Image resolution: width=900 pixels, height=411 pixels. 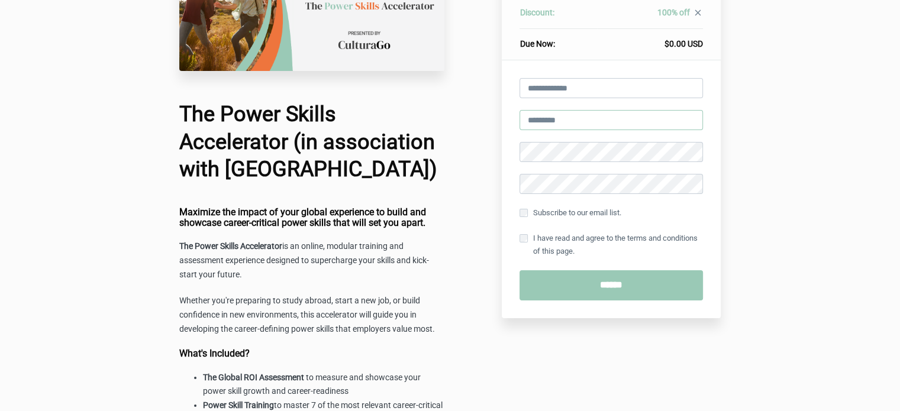 What do you see at coordinates (558, 40) in the screenshot?
I see `th: Due Now:` at bounding box center [558, 40].